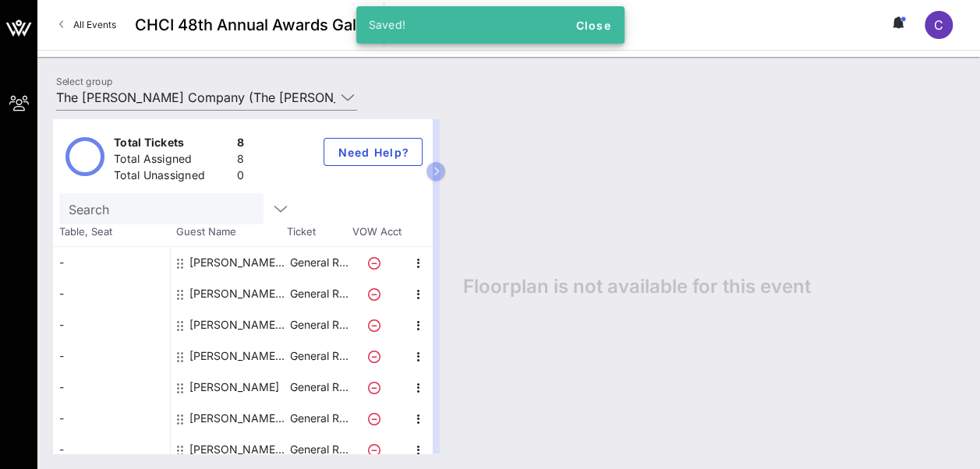 The height and width of the screenshot is (469, 980). What do you see at coordinates (637, 287) in the screenshot?
I see `span: Floorplan is not available for this event` at bounding box center [637, 287].